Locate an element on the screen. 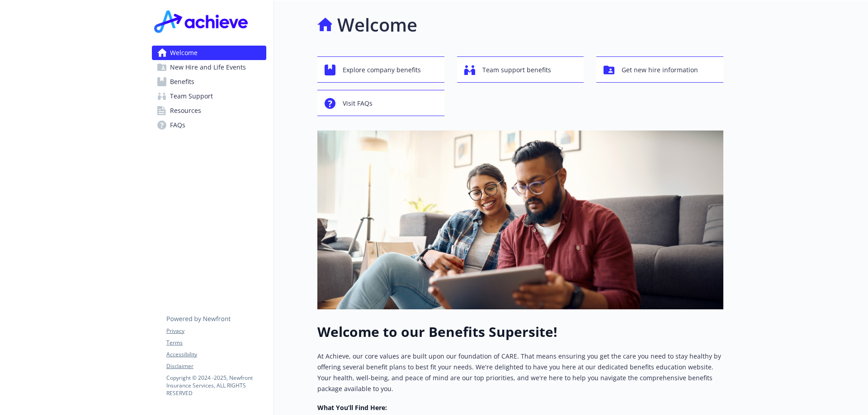 The width and height of the screenshot is (868, 415). a: Resources is located at coordinates (209, 110).